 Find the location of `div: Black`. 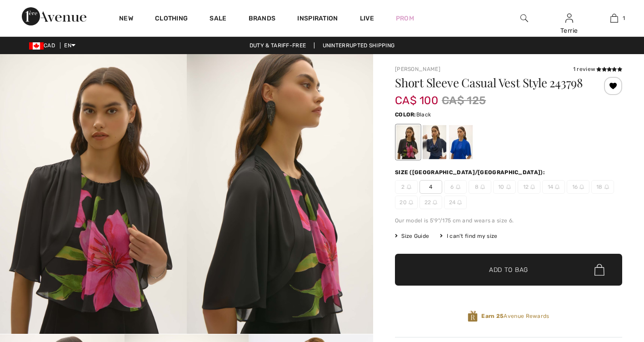

div: Black is located at coordinates (408, 142).